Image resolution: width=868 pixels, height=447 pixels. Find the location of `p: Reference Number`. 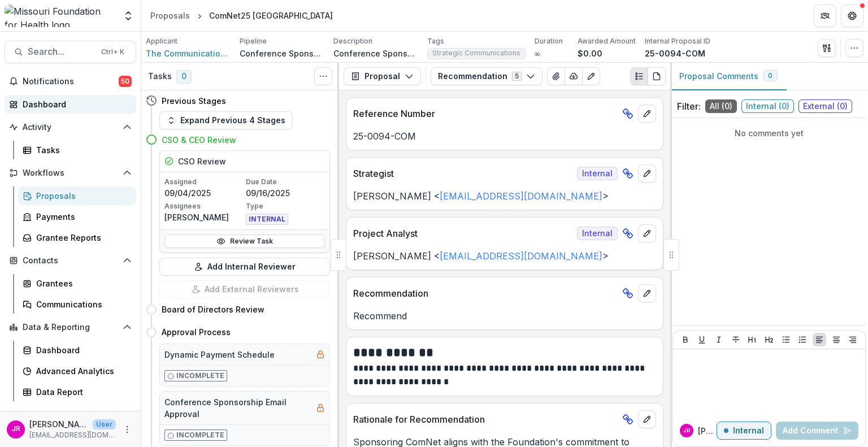

p: Reference Number is located at coordinates (485, 113).